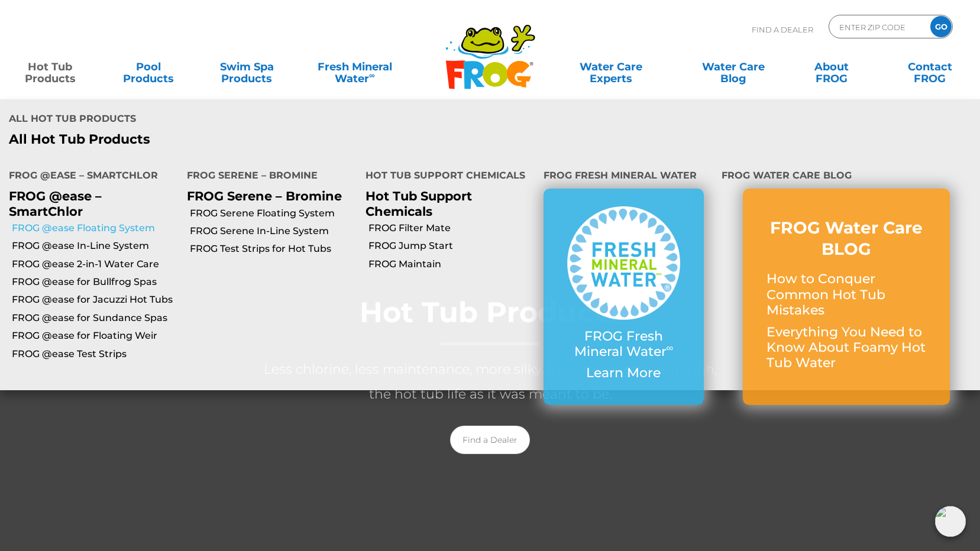 The height and width of the screenshot is (551, 980). I want to click on h4: All Hot Tub Products, so click(245, 120).